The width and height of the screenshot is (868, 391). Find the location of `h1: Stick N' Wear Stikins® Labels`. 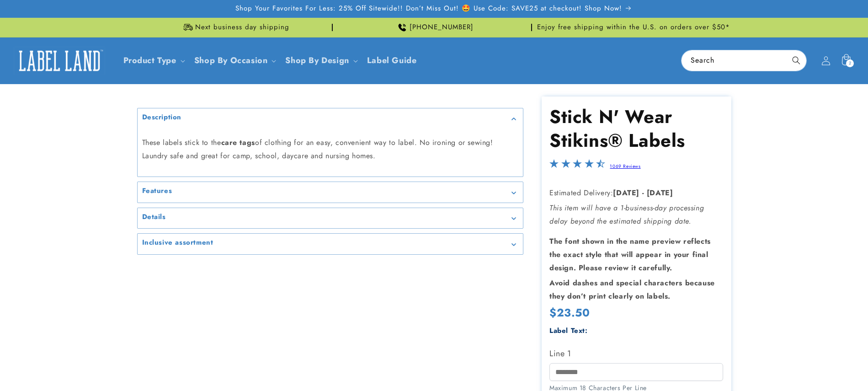

h1: Stick N' Wear Stikins® Labels is located at coordinates (636, 129).